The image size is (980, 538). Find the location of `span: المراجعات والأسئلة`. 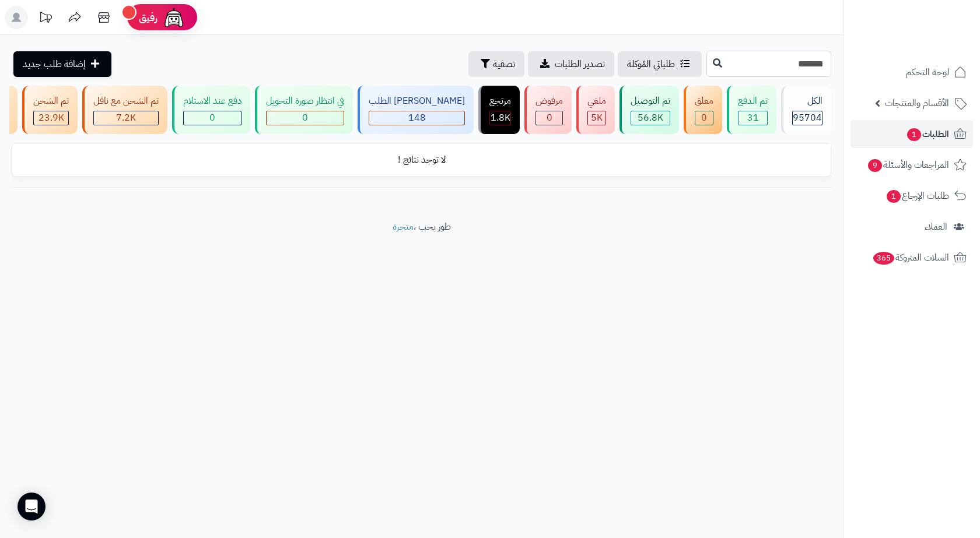

span: المراجعات والأسئلة is located at coordinates (908, 165).